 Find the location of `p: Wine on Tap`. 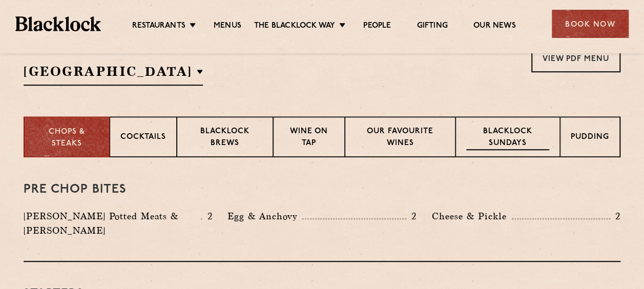

p: Wine on Tap is located at coordinates (309, 138).